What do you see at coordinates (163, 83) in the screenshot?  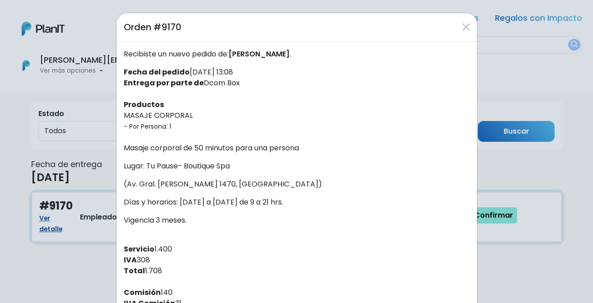 I see `strong: Entrega por parte de` at bounding box center [163, 83].